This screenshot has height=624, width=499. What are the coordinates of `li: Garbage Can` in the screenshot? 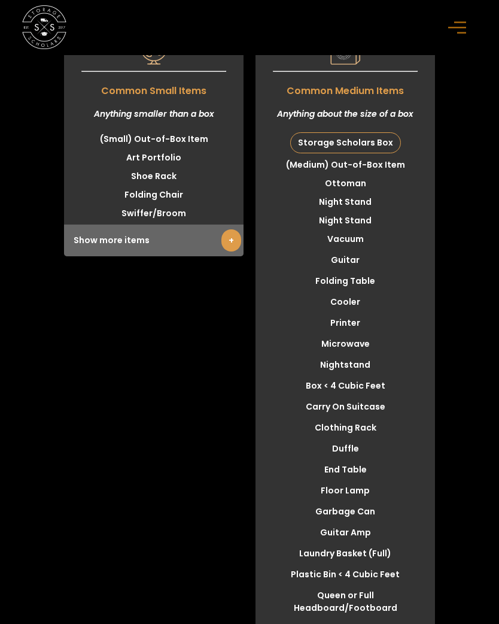 It's located at (345, 511).